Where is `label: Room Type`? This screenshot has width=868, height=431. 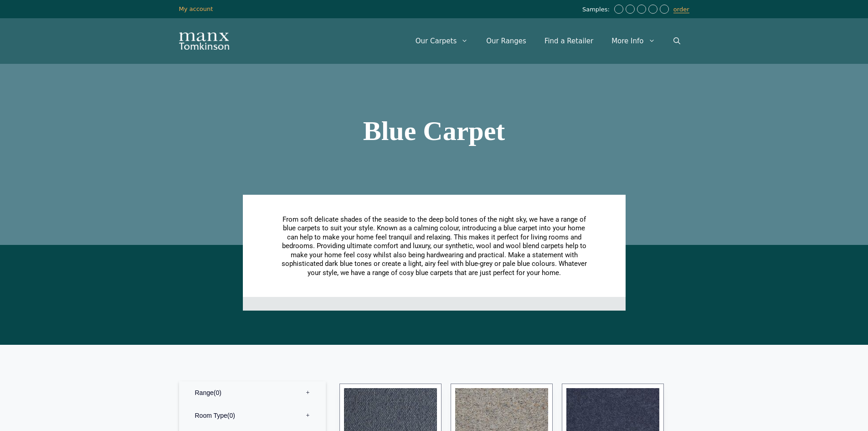
label: Room Type is located at coordinates (253, 415).